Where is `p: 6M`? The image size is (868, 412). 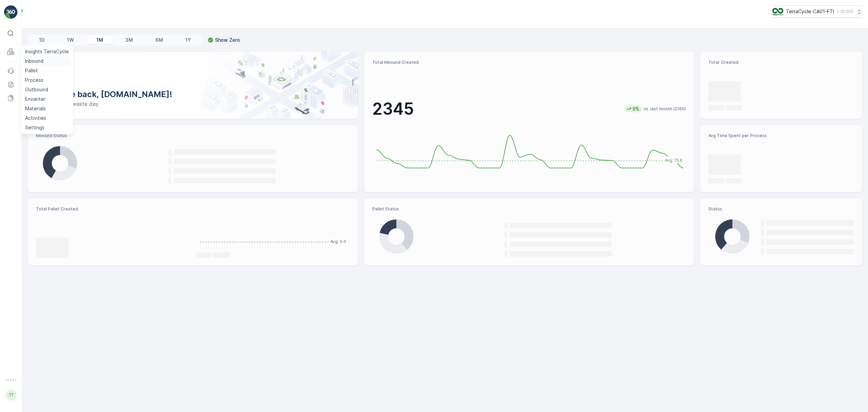 p: 6M is located at coordinates (159, 40).